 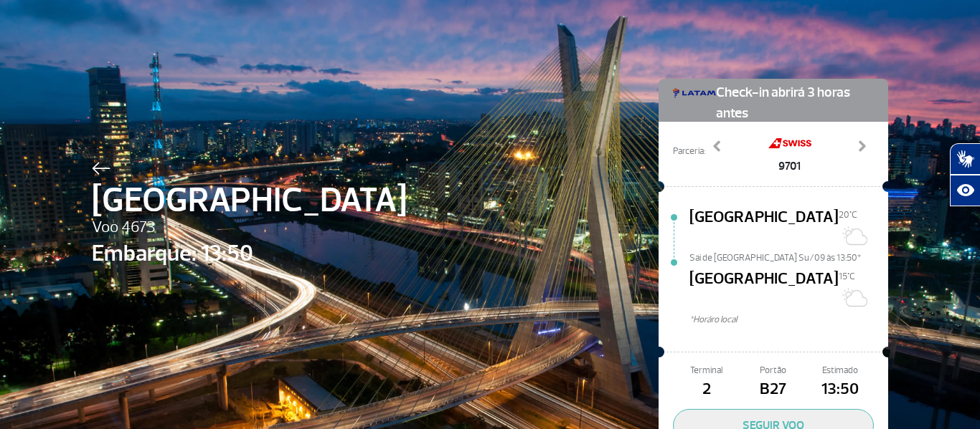 I want to click on span: Parceria:, so click(x=689, y=151).